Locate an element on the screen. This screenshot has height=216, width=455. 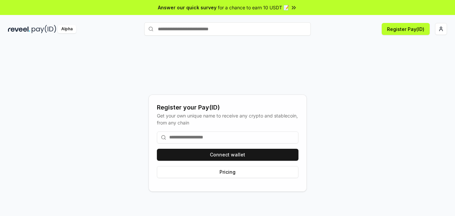
img: reveel_dark is located at coordinates (19, 29).